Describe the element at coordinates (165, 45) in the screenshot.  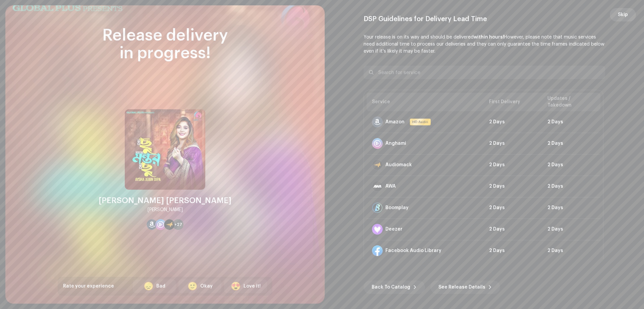
I see `div: Release delivery in progress!` at that location.